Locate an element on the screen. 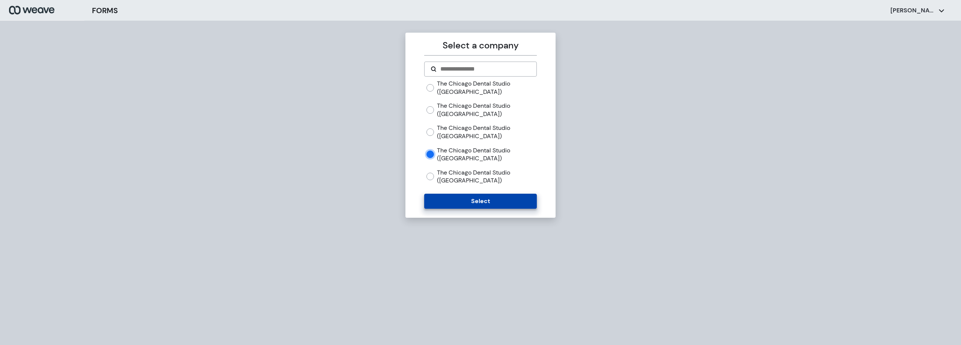 The width and height of the screenshot is (961, 345). h3: FORMS is located at coordinates (105, 11).